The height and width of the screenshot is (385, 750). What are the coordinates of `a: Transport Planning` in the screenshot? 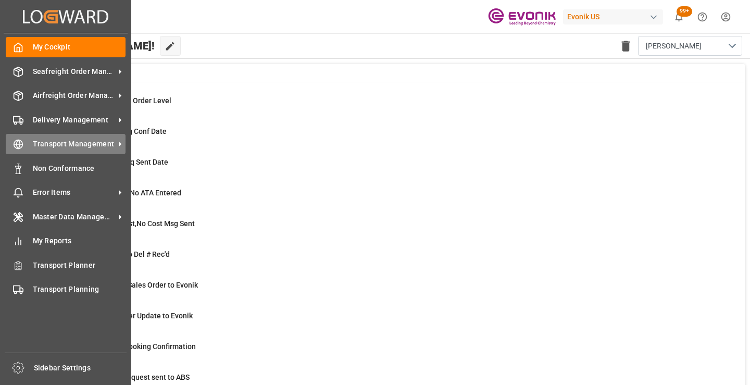 It's located at (66, 289).